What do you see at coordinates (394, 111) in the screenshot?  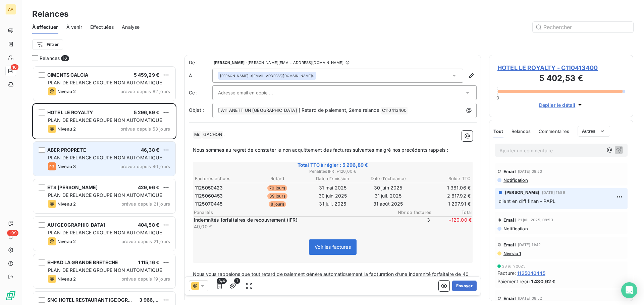 I see `span: C110413400` at bounding box center [394, 111].